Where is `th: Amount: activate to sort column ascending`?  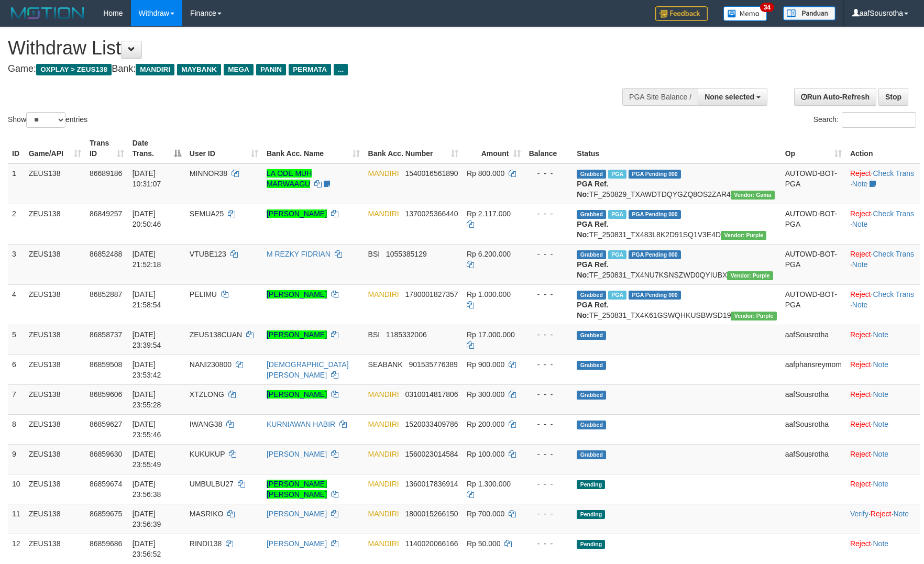
th: Amount: activate to sort column ascending is located at coordinates (494, 148).